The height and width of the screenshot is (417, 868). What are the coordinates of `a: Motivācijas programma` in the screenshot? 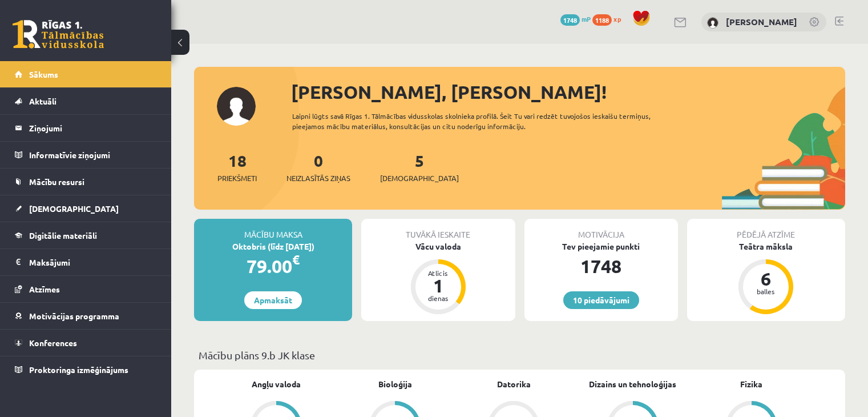 It's located at (86, 316).